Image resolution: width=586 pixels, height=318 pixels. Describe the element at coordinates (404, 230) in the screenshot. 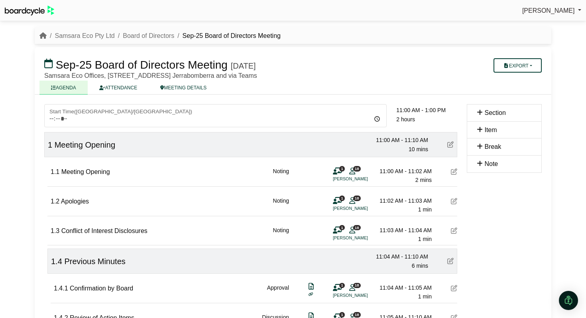

I see `div: 11:03 AM - 11:04 AM` at that location.